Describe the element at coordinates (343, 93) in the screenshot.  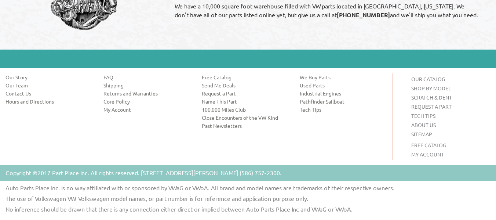
I see `a: Industrial Engines` at that location.